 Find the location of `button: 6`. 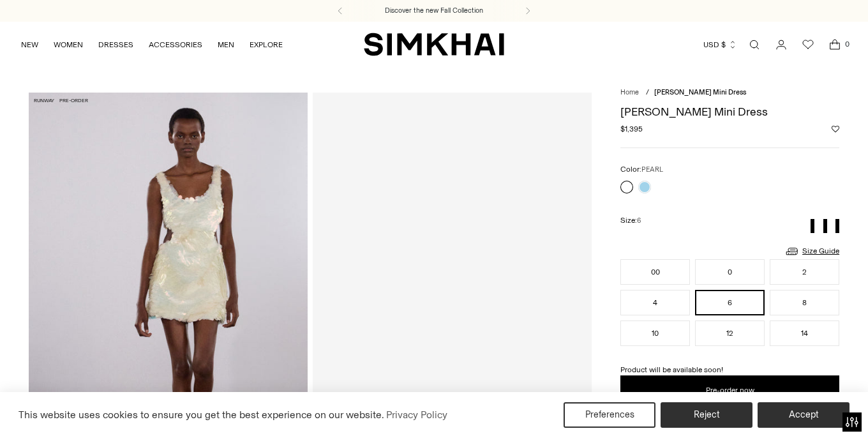

button: 6 is located at coordinates (729, 302).